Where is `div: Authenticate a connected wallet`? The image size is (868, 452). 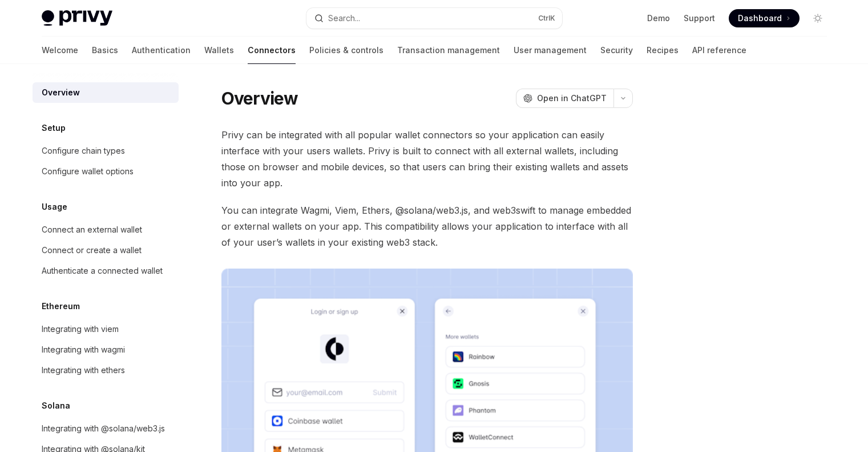 div: Authenticate a connected wallet is located at coordinates (102, 271).